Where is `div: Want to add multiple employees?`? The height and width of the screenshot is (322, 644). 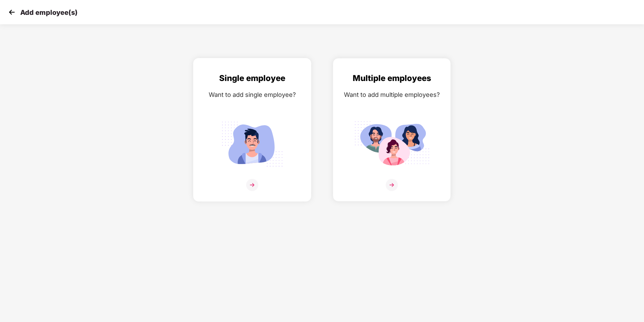 div: Want to add multiple employees? is located at coordinates (392, 94).